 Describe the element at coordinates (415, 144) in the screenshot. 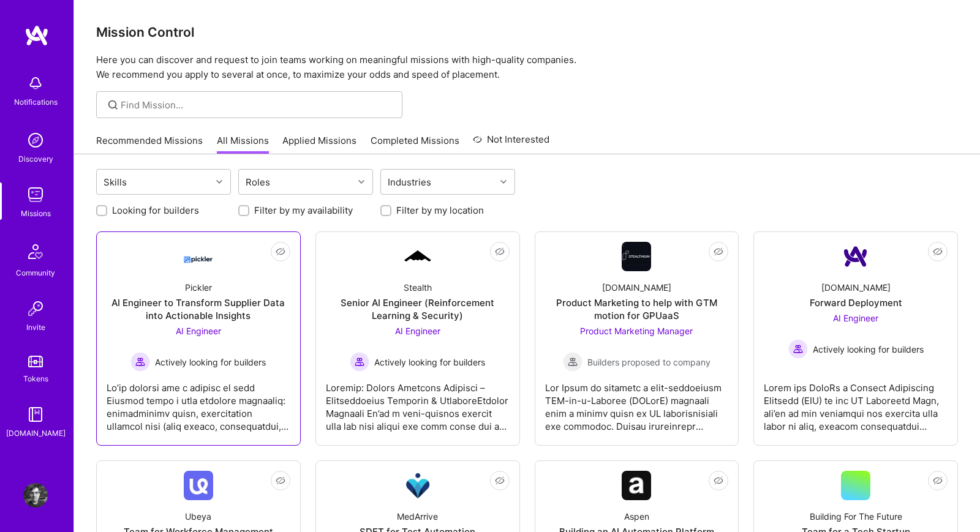

I see `a: Completed Missions` at that location.